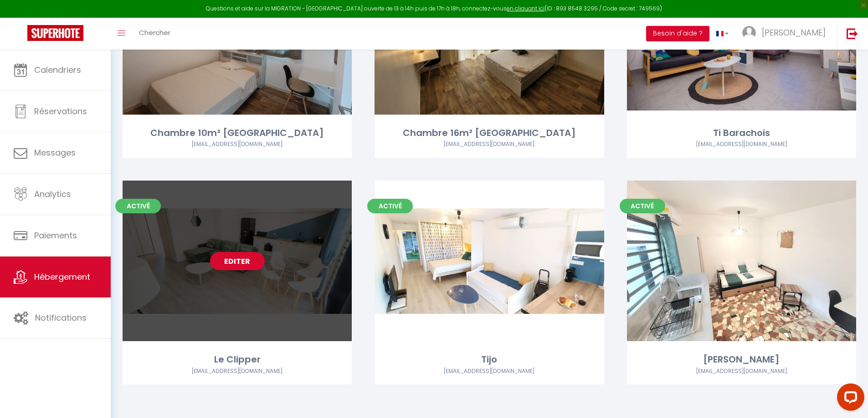 The height and width of the screenshot is (418, 868). What do you see at coordinates (55, 33) in the screenshot?
I see `img: Super Booking` at bounding box center [55, 33].